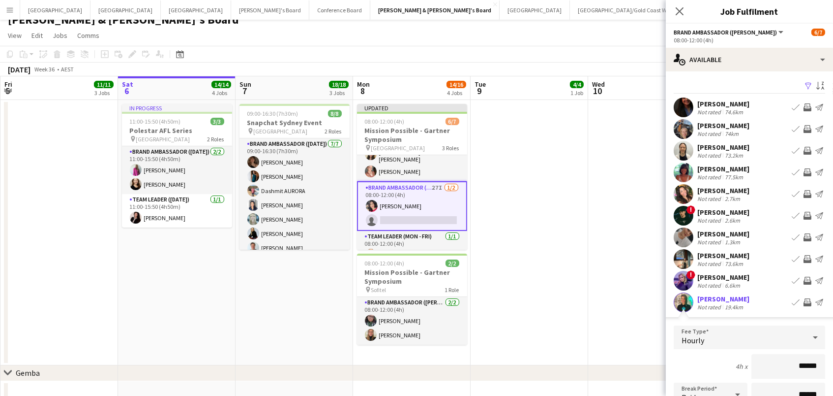 Image resolution: width=833 pixels, height=396 pixels. Describe the element at coordinates (733, 198) in the screenshot. I see `div: 2.7km` at that location.